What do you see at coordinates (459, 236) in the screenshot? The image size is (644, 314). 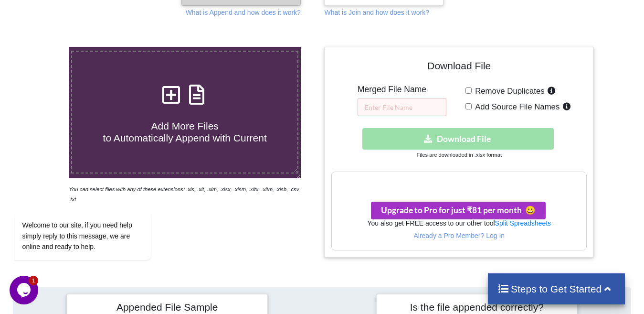 I see `p: Already a Pro Member? Log In` at bounding box center [459, 236].